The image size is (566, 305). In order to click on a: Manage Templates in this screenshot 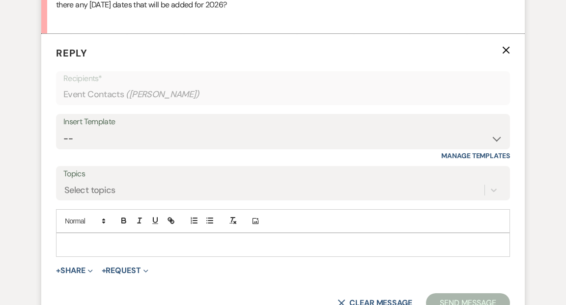, I will do `click(475, 156)`.